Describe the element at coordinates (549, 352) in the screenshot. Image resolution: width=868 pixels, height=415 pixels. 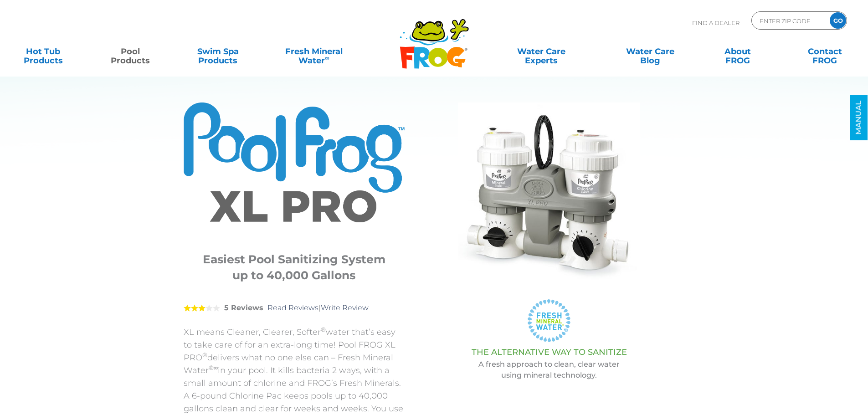
I see `h3: THE ALTERNATIVE WAY TO SANITIZE` at that location.